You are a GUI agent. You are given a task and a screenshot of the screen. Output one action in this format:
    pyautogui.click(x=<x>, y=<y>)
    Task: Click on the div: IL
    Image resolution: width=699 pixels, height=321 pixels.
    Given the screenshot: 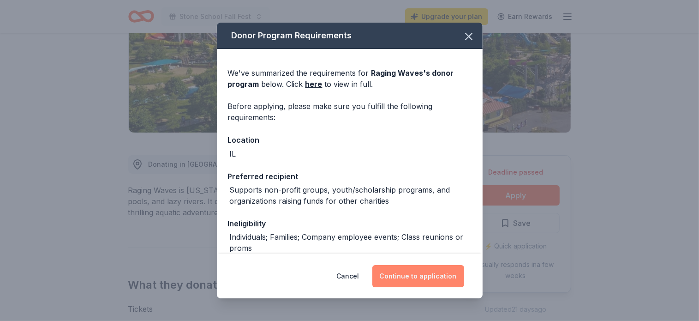 What is the action you would take?
    pyautogui.click(x=233, y=154)
    